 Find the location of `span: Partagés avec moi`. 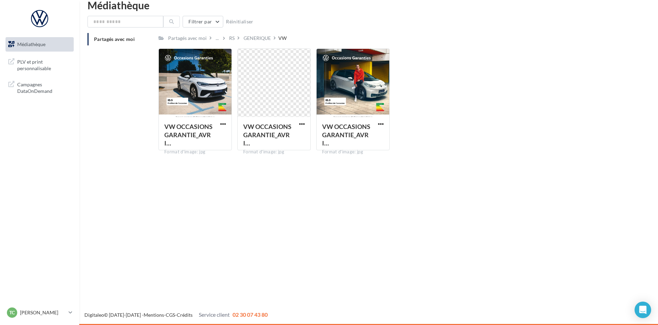

span: Partagés avec moi is located at coordinates (114, 39).